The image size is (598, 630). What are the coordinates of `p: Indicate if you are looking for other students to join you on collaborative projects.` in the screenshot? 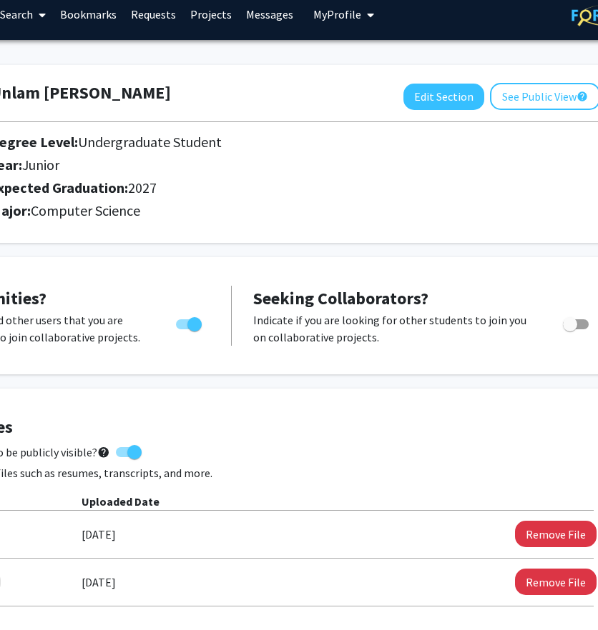 It's located at (394, 329).